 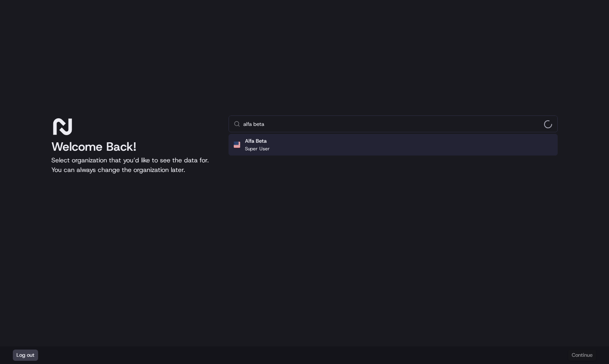 What do you see at coordinates (25, 355) in the screenshot?
I see `button: Log out` at bounding box center [25, 355].